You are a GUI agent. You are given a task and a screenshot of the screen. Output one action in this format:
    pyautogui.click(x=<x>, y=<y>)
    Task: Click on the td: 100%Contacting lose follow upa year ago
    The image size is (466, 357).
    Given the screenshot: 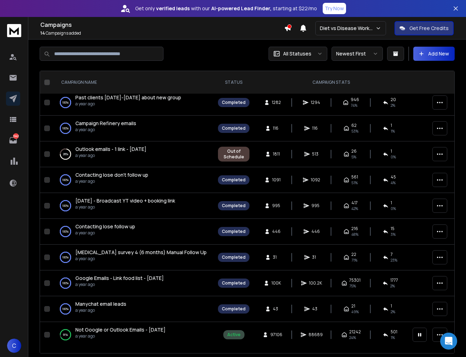 What is the action you would take?
    pyautogui.click(x=133, y=232)
    